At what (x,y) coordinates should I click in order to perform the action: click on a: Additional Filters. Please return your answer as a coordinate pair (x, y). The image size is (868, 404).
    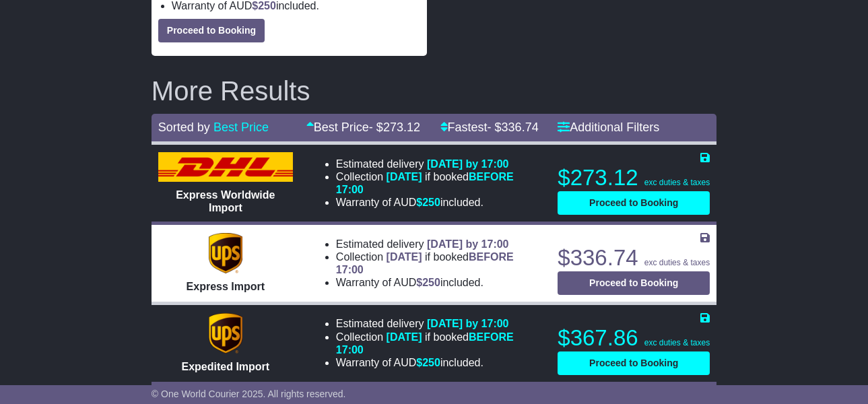
    Looking at the image, I should click on (608, 127).